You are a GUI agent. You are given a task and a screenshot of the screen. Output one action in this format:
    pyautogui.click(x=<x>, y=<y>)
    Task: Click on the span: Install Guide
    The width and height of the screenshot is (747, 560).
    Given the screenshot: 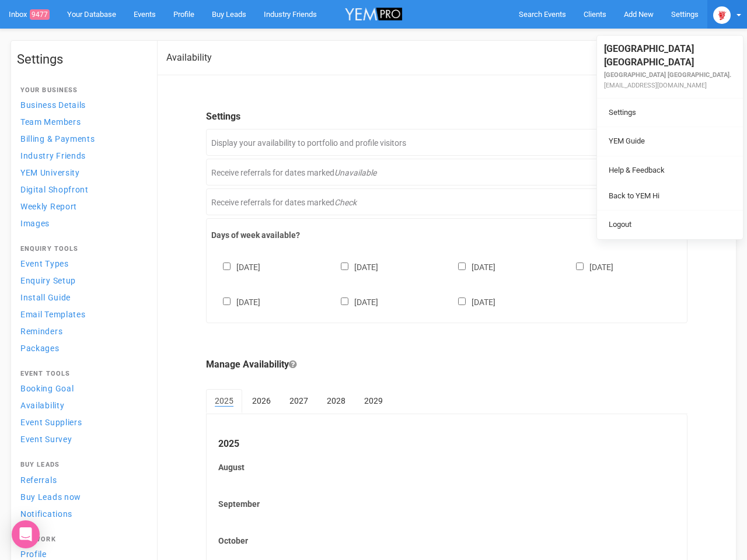 What is the action you would take?
    pyautogui.click(x=45, y=298)
    